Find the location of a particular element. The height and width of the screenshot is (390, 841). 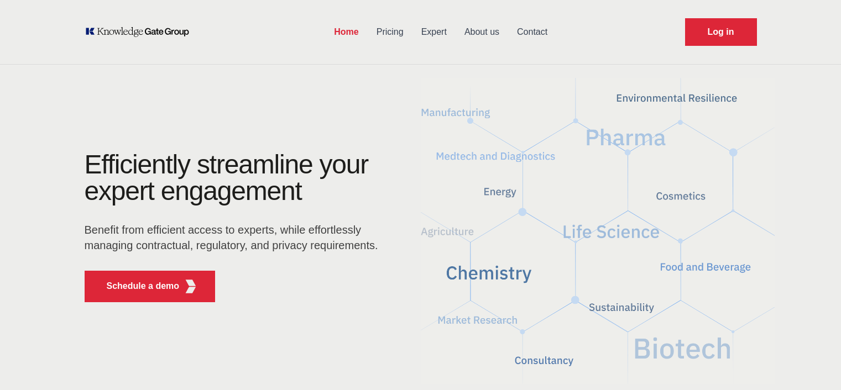

a: Pricing is located at coordinates (390, 32).